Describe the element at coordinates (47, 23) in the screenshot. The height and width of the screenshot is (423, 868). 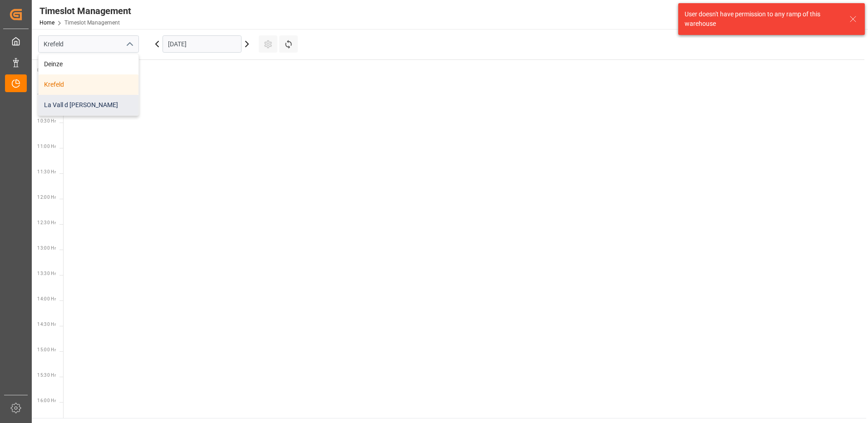
I see `a: Home` at that location.